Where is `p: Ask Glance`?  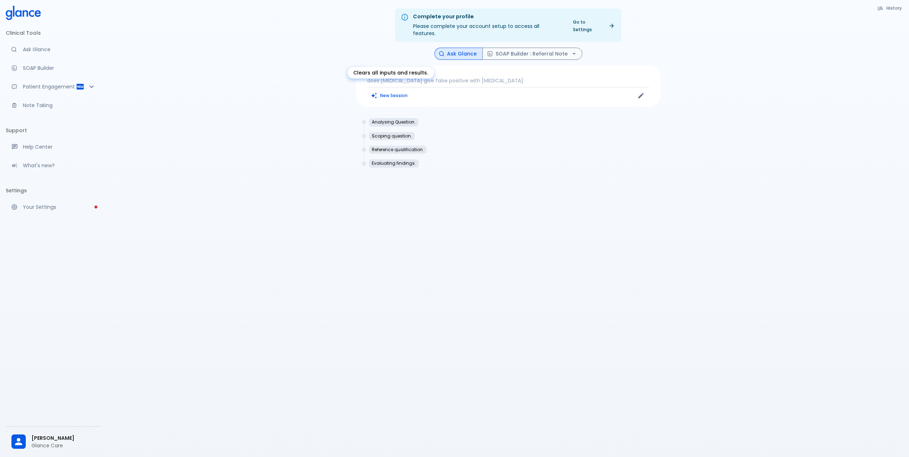
p: Ask Glance is located at coordinates (59, 49).